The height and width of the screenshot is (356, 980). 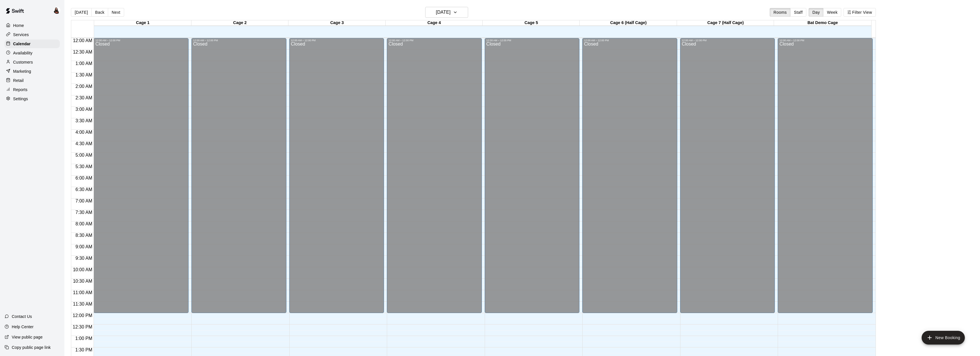 What do you see at coordinates (83, 52) in the screenshot?
I see `span: 12:30 AM` at bounding box center [83, 52].